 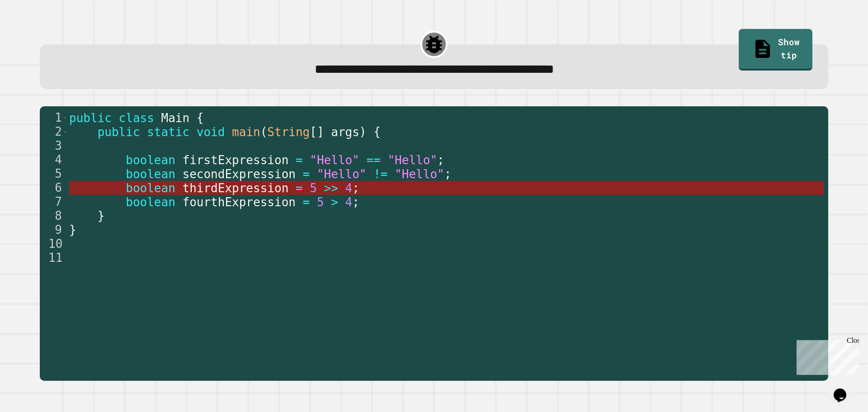 I want to click on div: 3, so click(x=54, y=145).